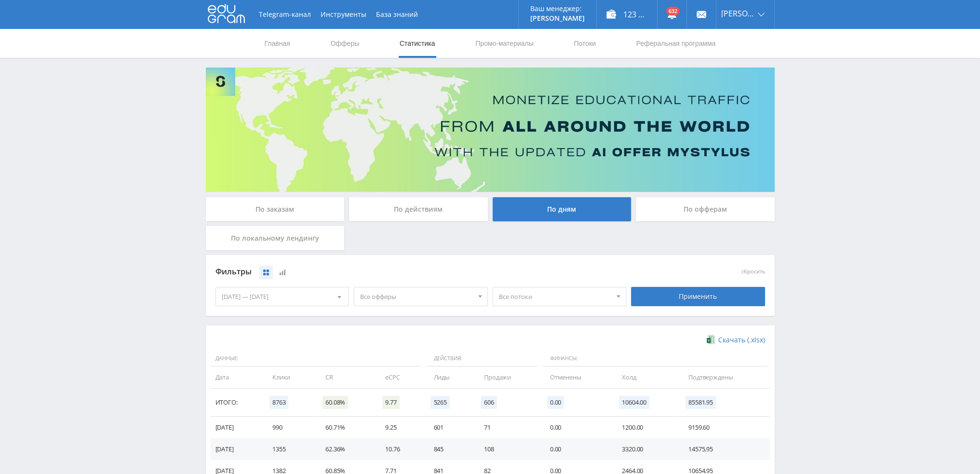  Describe the element at coordinates (277, 43) in the screenshot. I see `a: Главная` at that location.